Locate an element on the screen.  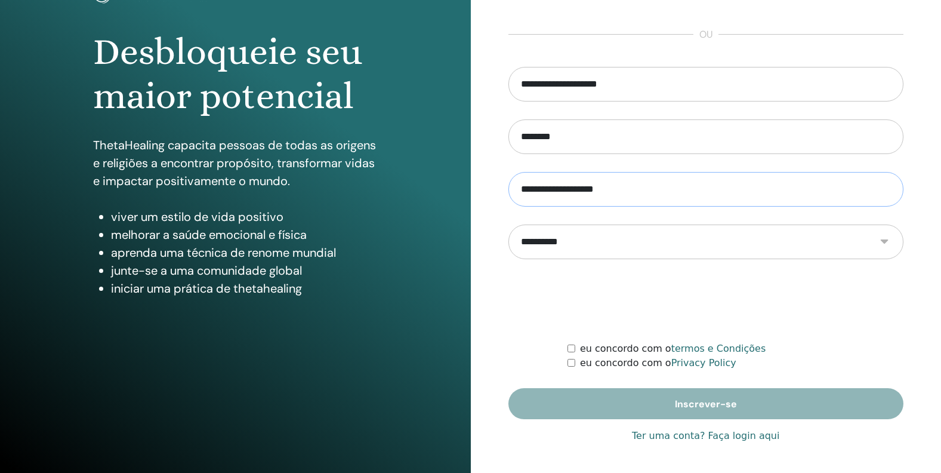
li: viver um estilo de vida positivo is located at coordinates (244, 217).